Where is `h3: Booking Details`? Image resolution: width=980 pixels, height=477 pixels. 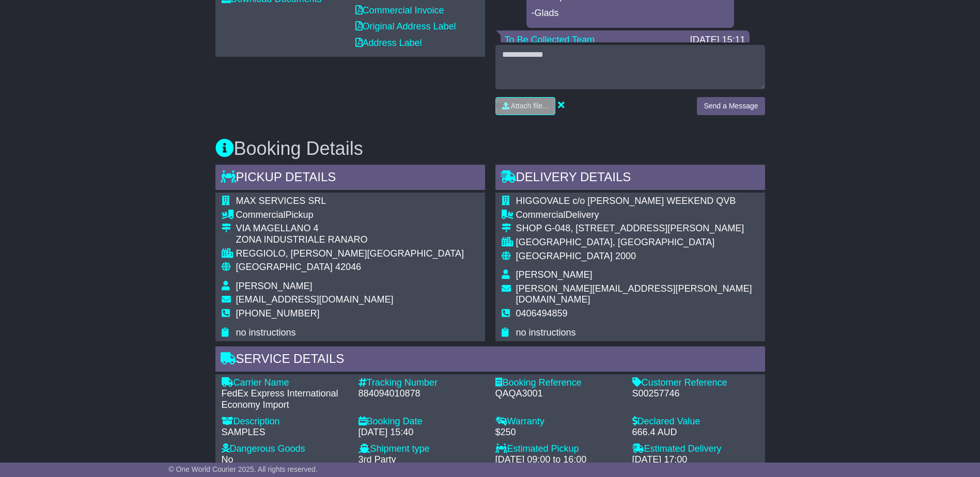
h3: Booking Details is located at coordinates (490, 149).